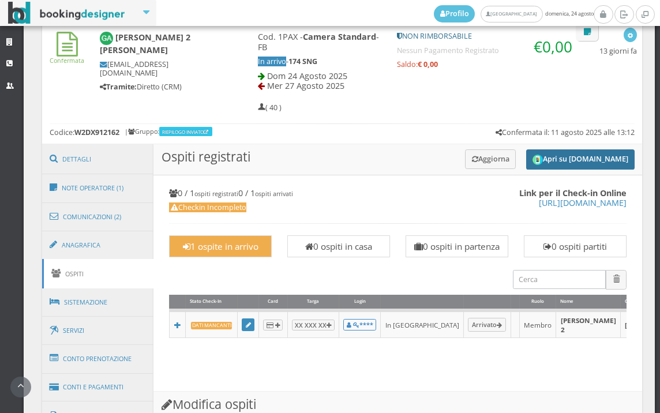  What do you see at coordinates (538, 160) in the screenshot?
I see `img: circle_logo_thumb.png` at bounding box center [538, 160].